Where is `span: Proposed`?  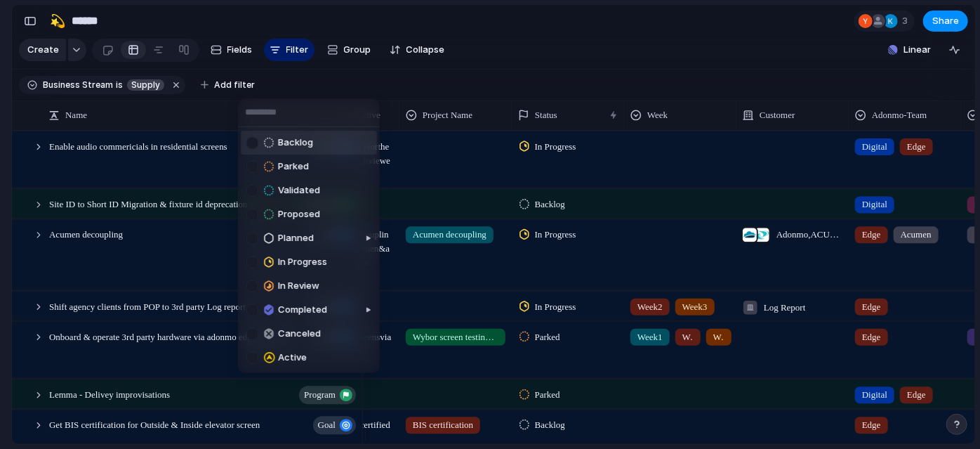
span: Proposed is located at coordinates (299, 214).